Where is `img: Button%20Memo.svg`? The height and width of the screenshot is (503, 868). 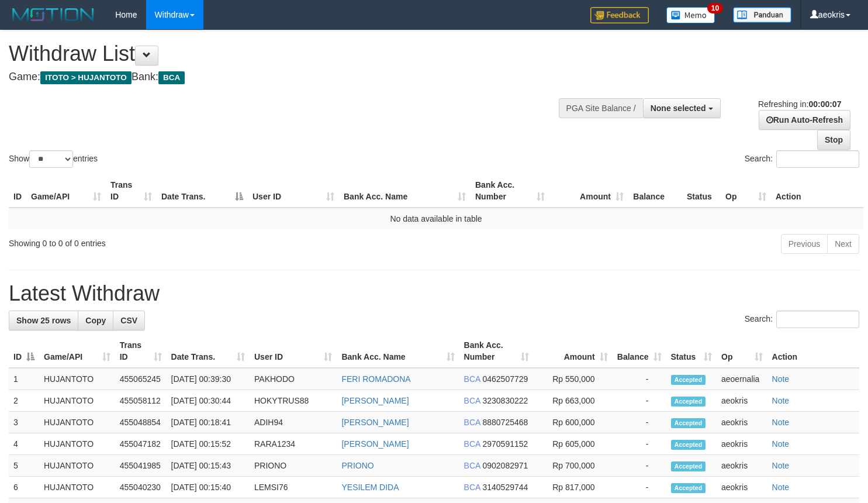 img: Button%20Memo.svg is located at coordinates (691, 15).